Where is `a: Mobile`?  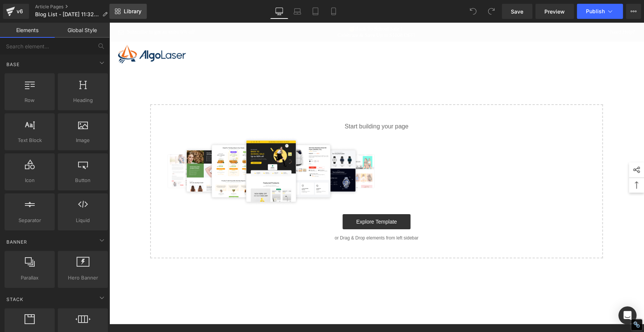
a: Mobile is located at coordinates (333, 11).